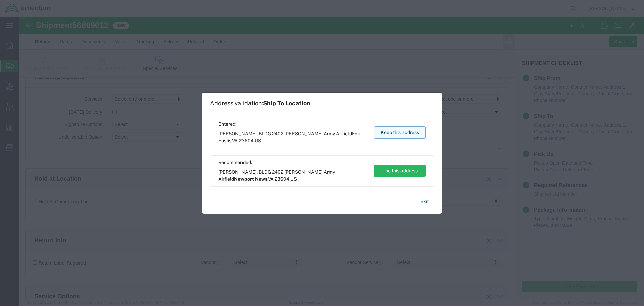 This screenshot has width=644, height=306. Describe the element at coordinates (293, 124) in the screenshot. I see `span: Entered:` at that location.